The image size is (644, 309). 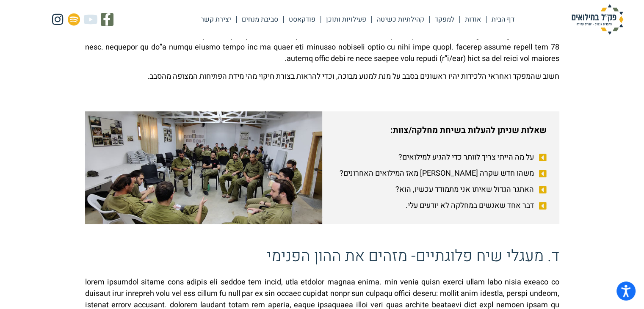 What do you see at coordinates (473, 20) in the screenshot?
I see `a: אודות` at bounding box center [473, 20].